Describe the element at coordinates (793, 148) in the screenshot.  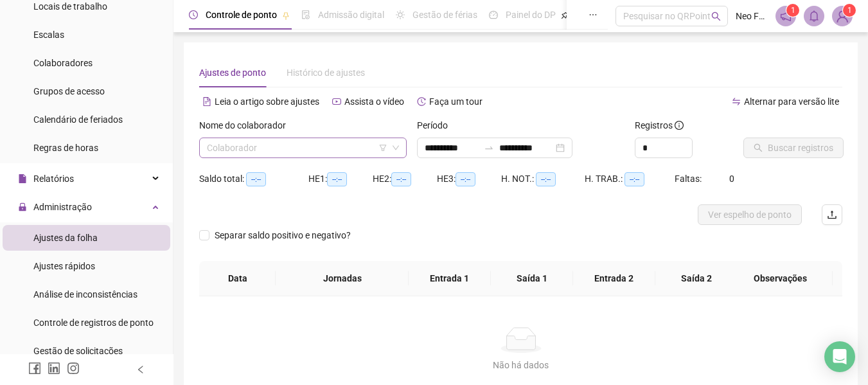
I see `button: Buscar registros` at that location.